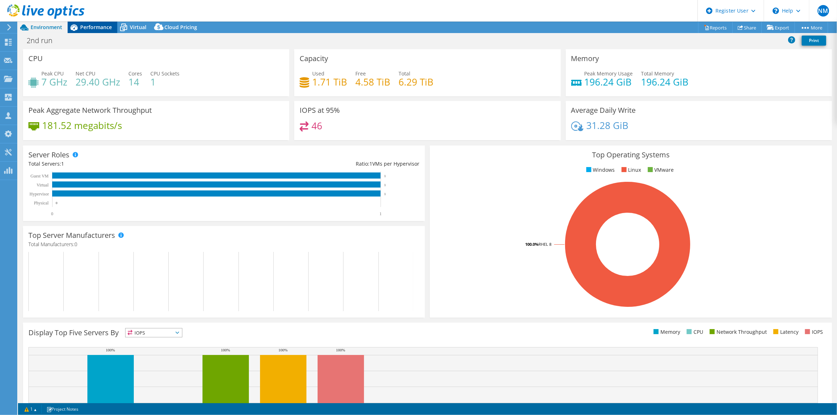 This screenshot has width=837, height=415. What do you see at coordinates (631, 170) in the screenshot?
I see `li: Linux` at bounding box center [631, 170].